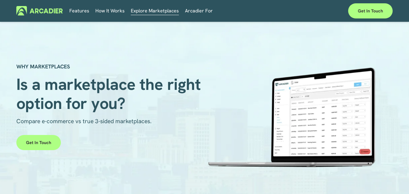  What do you see at coordinates (79, 11) in the screenshot?
I see `a: Features` at bounding box center [79, 11].